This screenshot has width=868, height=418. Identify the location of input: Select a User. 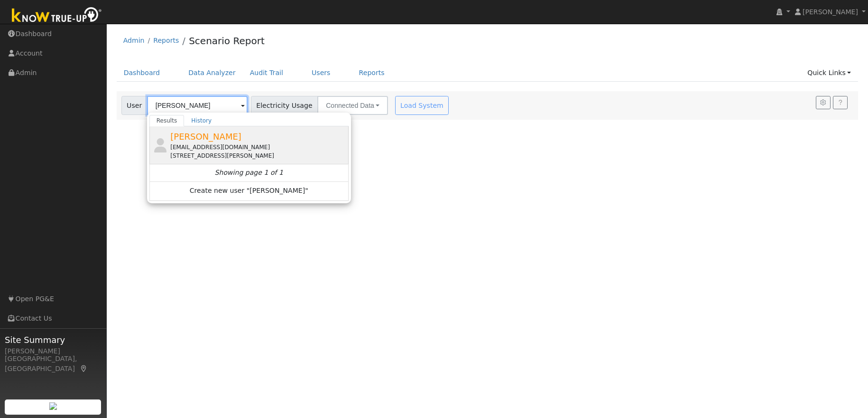
(198, 105).